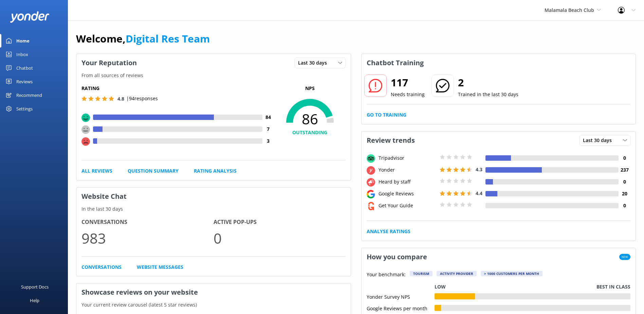 This screenshot has height=314, width=644. I want to click on h5: Rating, so click(178, 88).